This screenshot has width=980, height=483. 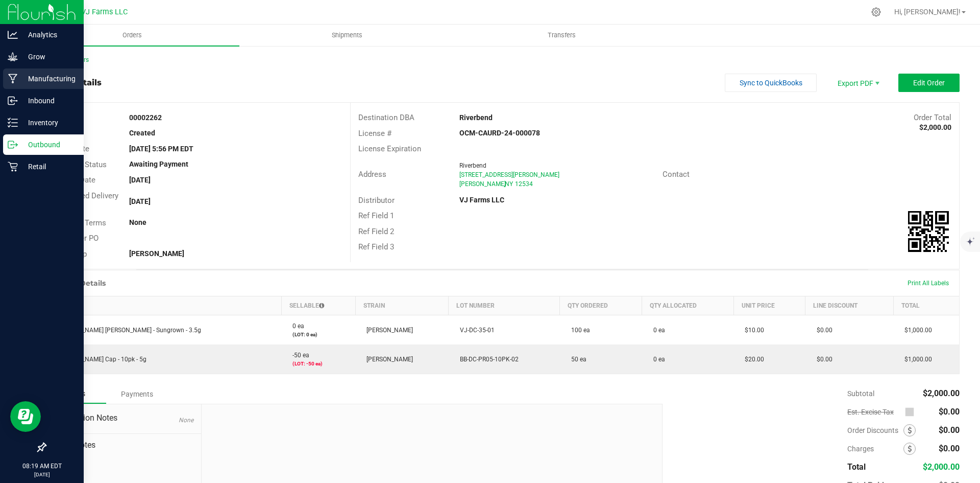 I want to click on strong: Riverbend, so click(x=476, y=117).